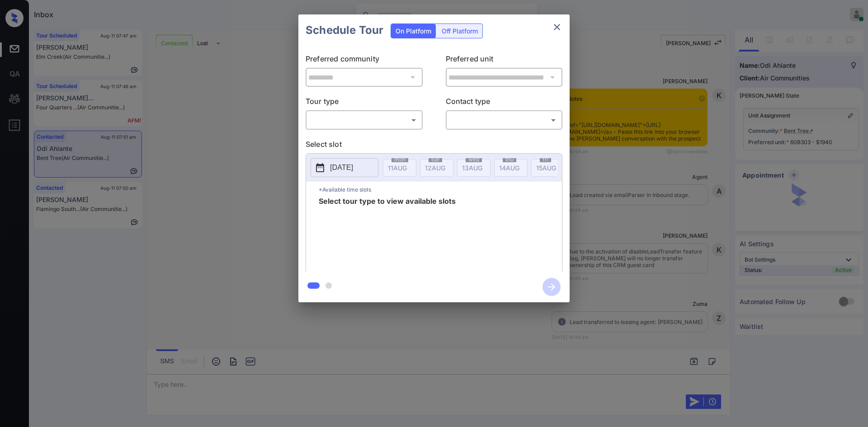 The image size is (868, 427). I want to click on p: Contact type, so click(504, 103).